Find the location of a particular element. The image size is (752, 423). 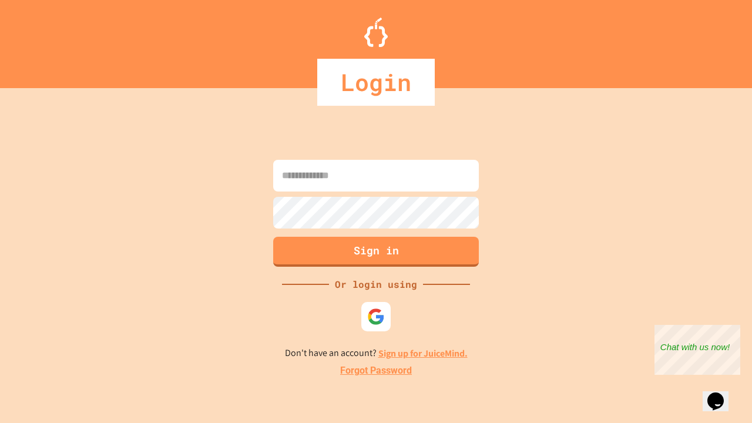

div: Or login using is located at coordinates (376, 284).